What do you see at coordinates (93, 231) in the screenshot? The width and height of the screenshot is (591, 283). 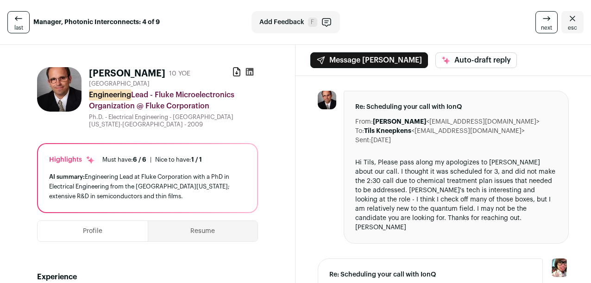 I see `button: Profile` at bounding box center [93, 231].